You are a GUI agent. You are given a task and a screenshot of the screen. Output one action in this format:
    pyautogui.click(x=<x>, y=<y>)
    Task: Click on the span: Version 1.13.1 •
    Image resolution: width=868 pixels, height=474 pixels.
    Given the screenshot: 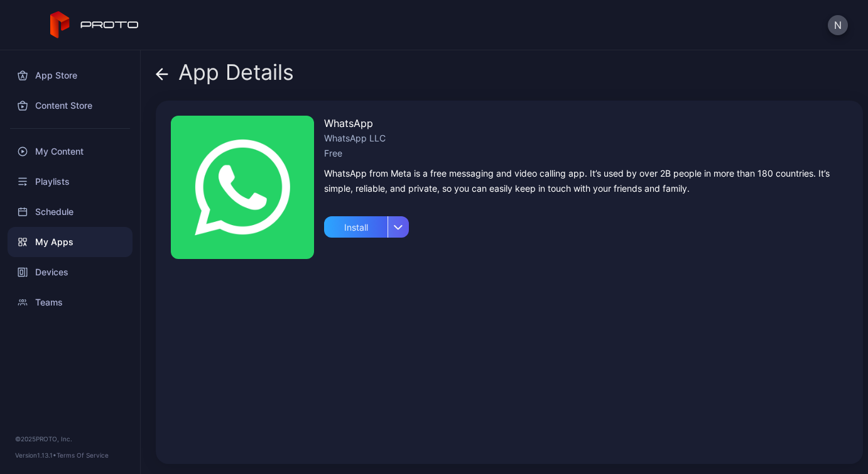 What is the action you would take?
    pyautogui.click(x=36, y=455)
    